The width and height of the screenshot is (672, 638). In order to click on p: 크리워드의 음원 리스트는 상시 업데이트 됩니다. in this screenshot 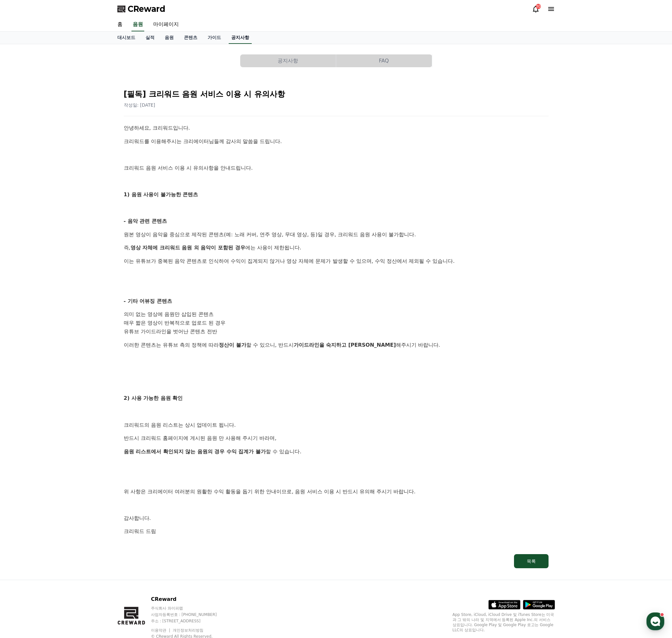, I will do `click(336, 425)`.